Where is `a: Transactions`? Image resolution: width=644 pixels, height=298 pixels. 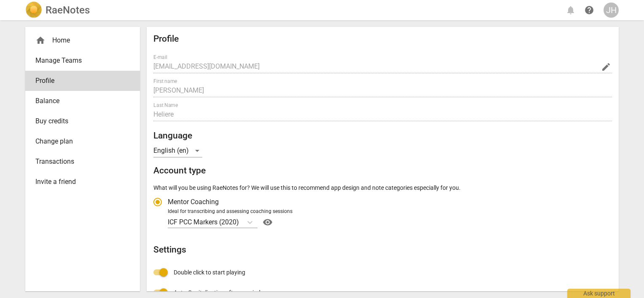
a: Transactions is located at coordinates (83, 162).